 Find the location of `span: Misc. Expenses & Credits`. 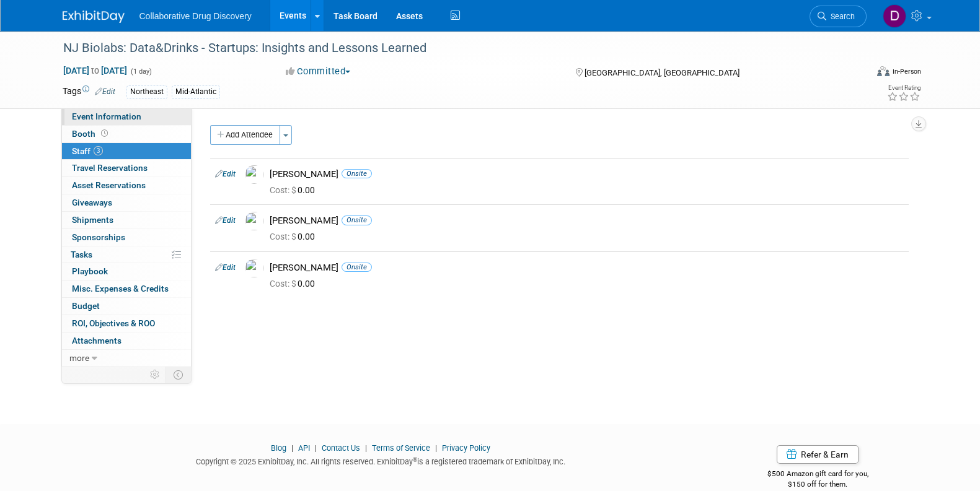

span: Misc. Expenses & Credits is located at coordinates (120, 289).